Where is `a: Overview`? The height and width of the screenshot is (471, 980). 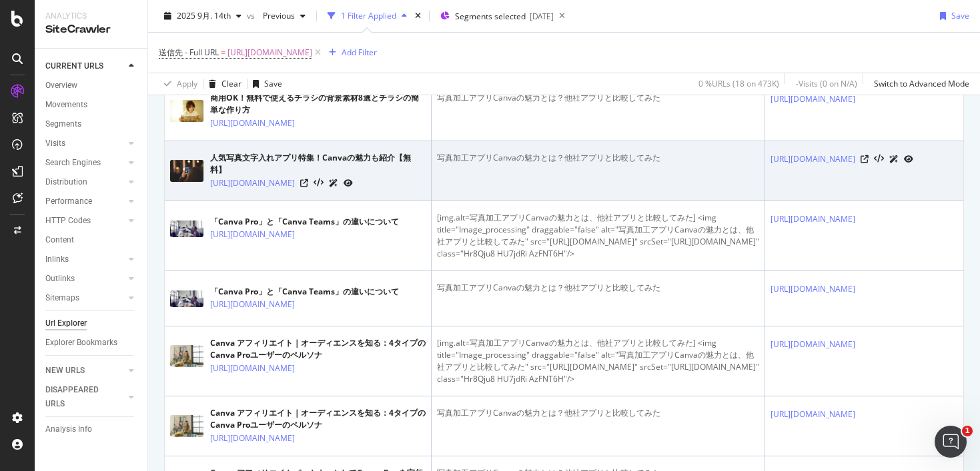 a: Overview is located at coordinates (92, 85).